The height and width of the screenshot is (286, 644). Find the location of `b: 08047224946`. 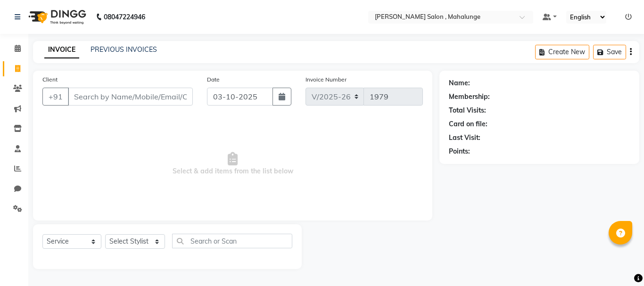

b: 08047224946 is located at coordinates (124, 17).